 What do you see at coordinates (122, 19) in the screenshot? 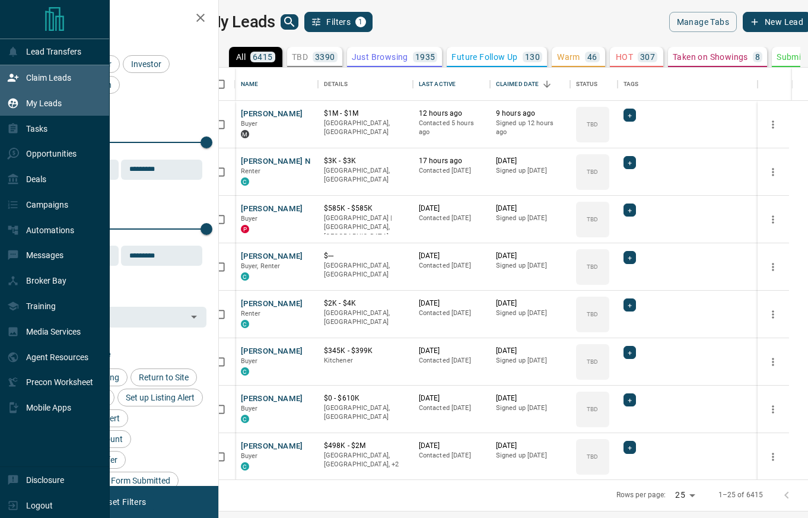
I see `h2: Filters` at bounding box center [122, 19].